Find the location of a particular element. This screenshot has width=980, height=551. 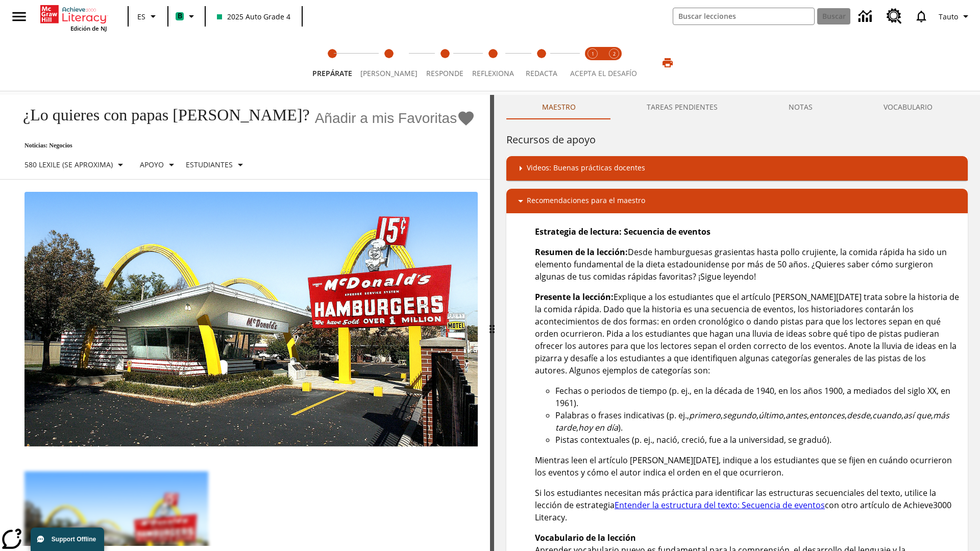

text: 2 is located at coordinates (614, 54).